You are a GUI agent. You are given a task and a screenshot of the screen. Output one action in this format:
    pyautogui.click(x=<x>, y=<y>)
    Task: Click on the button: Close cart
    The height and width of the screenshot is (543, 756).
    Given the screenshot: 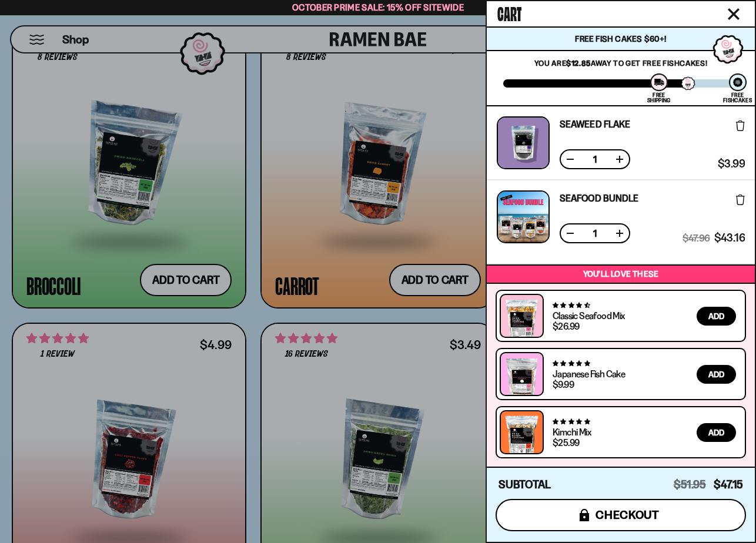 What is the action you would take?
    pyautogui.click(x=733, y=14)
    